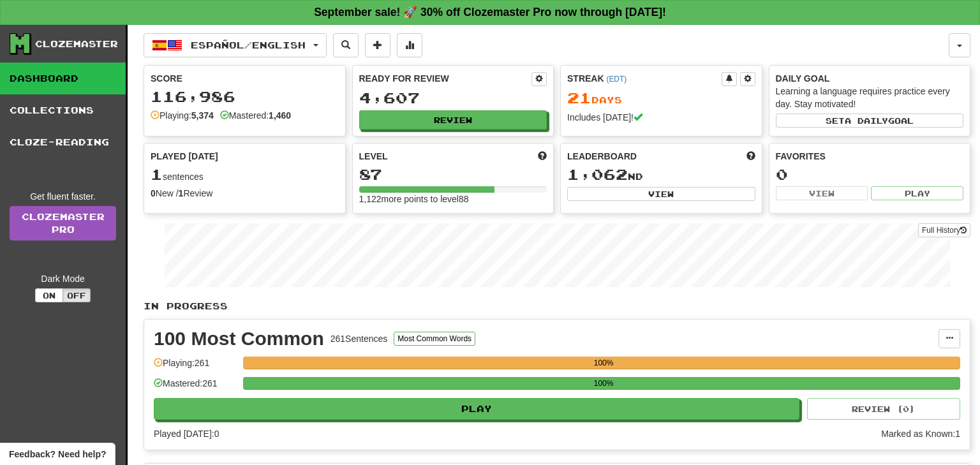  Describe the element at coordinates (244, 78) in the screenshot. I see `div: Score` at that location.